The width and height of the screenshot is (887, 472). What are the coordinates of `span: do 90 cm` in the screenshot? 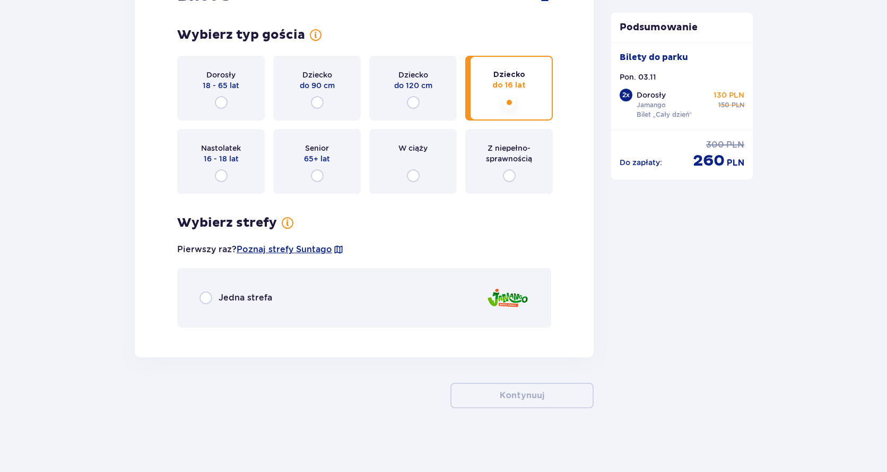 It's located at (317, 85).